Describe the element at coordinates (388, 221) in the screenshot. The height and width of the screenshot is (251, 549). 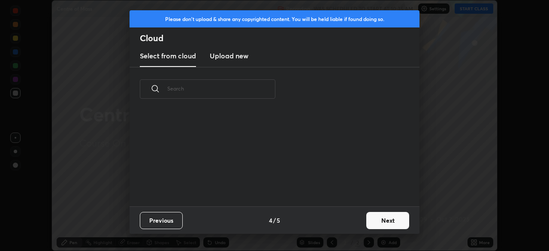
I see `button: Next` at that location.